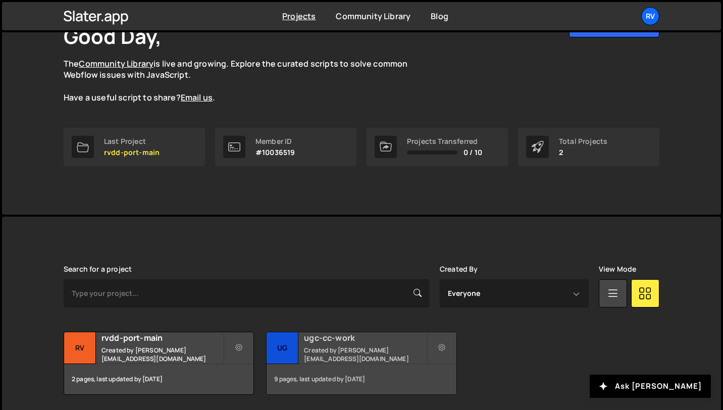  What do you see at coordinates (245, 81) in the screenshot?
I see `p: The is live and growing. Explore the curated scripts to solve common Webflow issues with JavaScri...` at bounding box center [245, 81].